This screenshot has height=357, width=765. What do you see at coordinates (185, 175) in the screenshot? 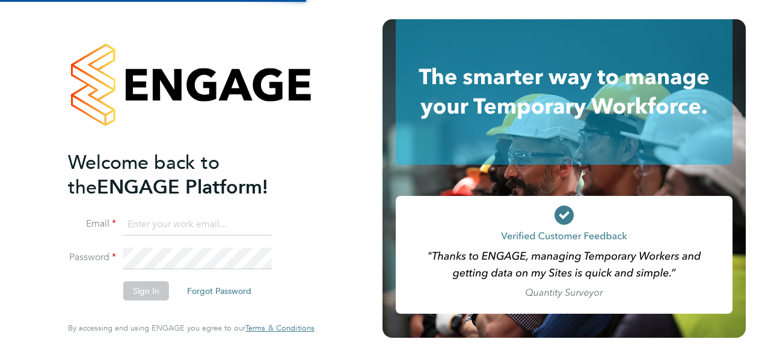
I see `h2: ENGAGE Platform!` at bounding box center [185, 175].